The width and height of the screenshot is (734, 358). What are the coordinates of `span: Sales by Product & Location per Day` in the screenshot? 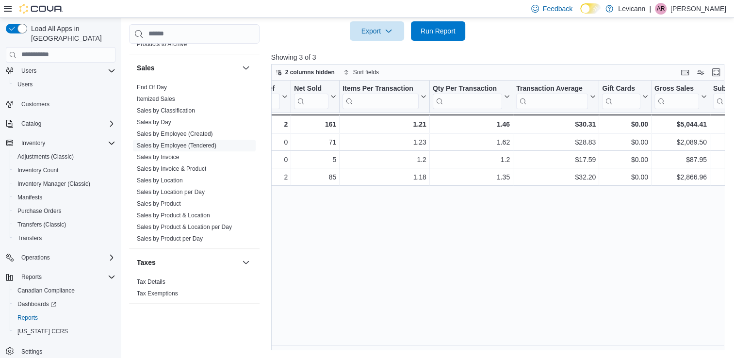 It's located at (184, 227).